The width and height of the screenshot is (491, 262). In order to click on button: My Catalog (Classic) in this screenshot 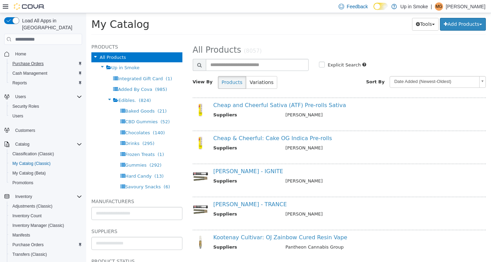, I will do `click(46, 164)`.